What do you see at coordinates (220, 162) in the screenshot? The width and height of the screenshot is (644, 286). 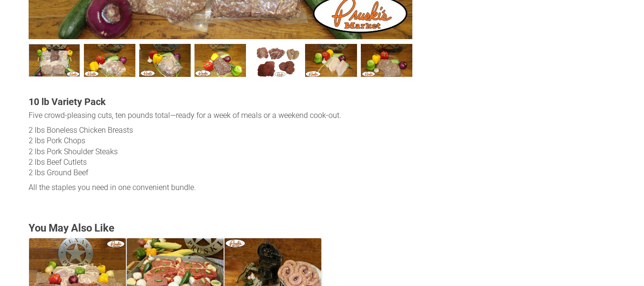 I see `div: 2 lbs Beef Cutlets` at bounding box center [220, 162].